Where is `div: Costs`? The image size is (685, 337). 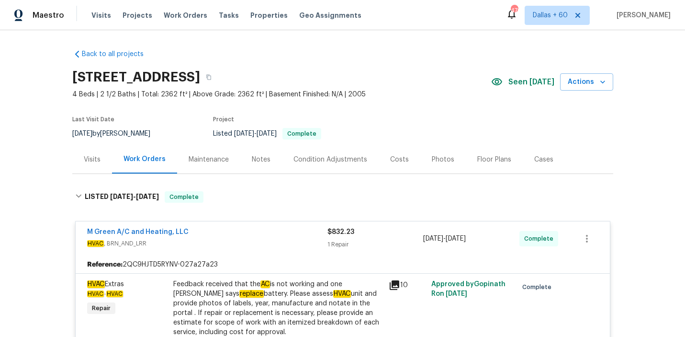 div: Costs is located at coordinates (399, 160).